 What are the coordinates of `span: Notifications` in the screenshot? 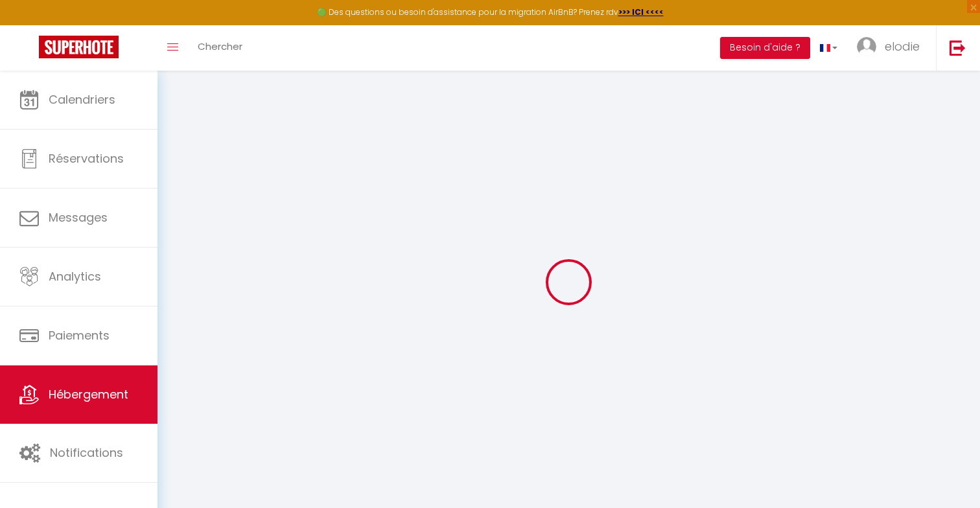 It's located at (86, 452).